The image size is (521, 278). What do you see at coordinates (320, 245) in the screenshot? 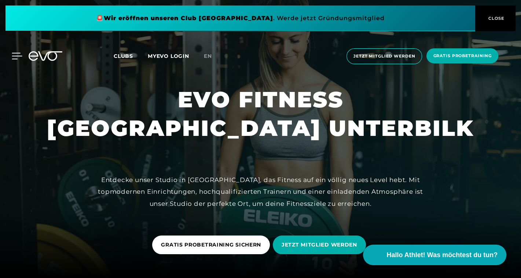
I see `span: JETZT MITGLIED WERDEN` at bounding box center [320, 245].